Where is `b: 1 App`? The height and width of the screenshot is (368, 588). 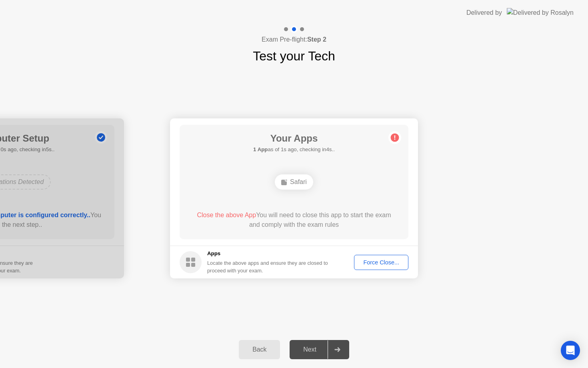 b: 1 App is located at coordinates (260, 149).